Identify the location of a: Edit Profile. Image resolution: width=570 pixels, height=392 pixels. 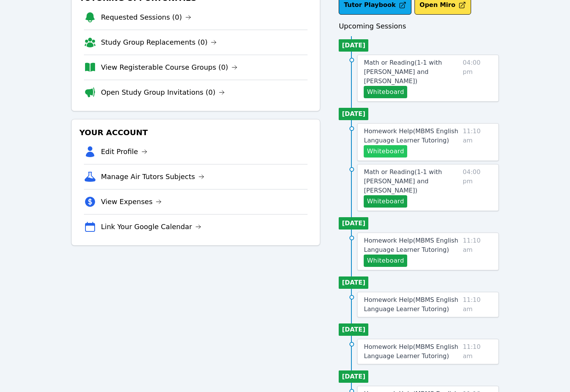
(124, 152).